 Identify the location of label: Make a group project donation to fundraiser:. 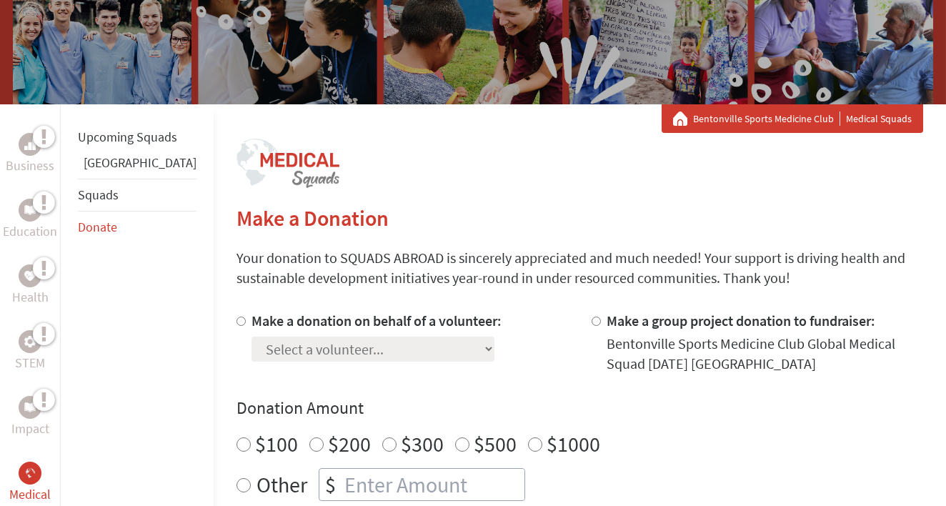
(741, 320).